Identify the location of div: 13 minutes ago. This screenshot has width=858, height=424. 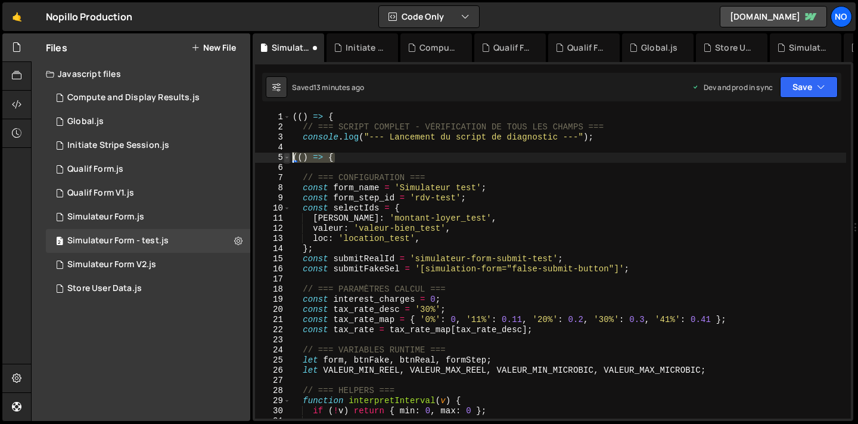
(339, 87).